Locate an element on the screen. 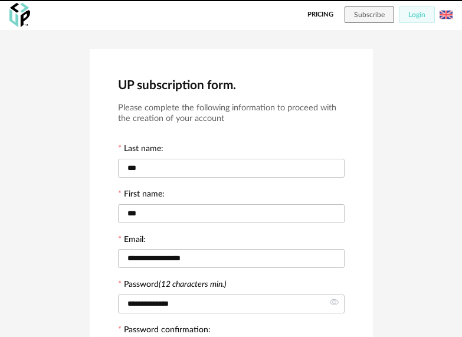  a: Subscribe is located at coordinates (370, 15).